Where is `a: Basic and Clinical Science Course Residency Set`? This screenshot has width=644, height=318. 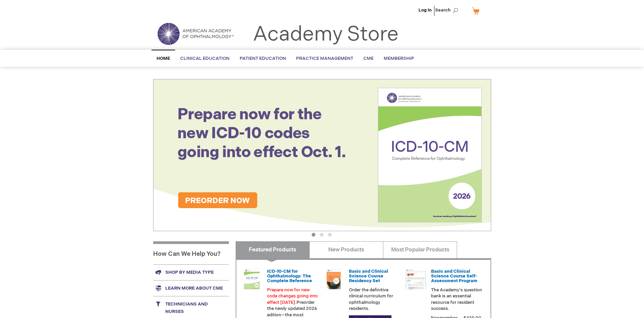
a: Basic and Clinical Science Course Residency Set is located at coordinates (369, 276).